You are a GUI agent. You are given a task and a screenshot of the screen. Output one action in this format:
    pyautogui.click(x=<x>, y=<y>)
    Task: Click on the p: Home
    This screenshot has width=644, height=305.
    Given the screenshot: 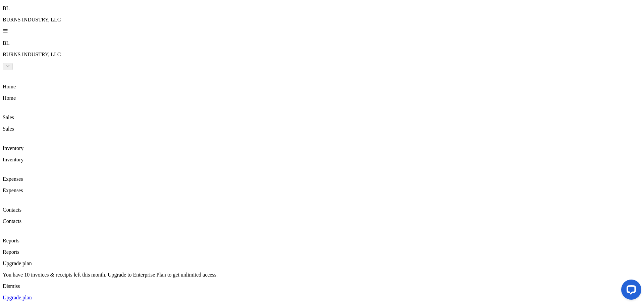 What is the action you would take?
    pyautogui.click(x=322, y=87)
    